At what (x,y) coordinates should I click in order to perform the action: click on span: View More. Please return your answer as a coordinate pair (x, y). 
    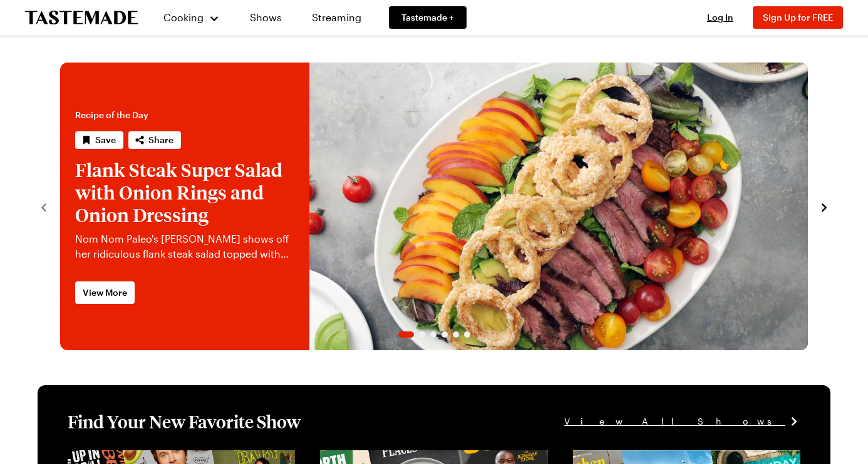
    Looking at the image, I should click on (105, 293).